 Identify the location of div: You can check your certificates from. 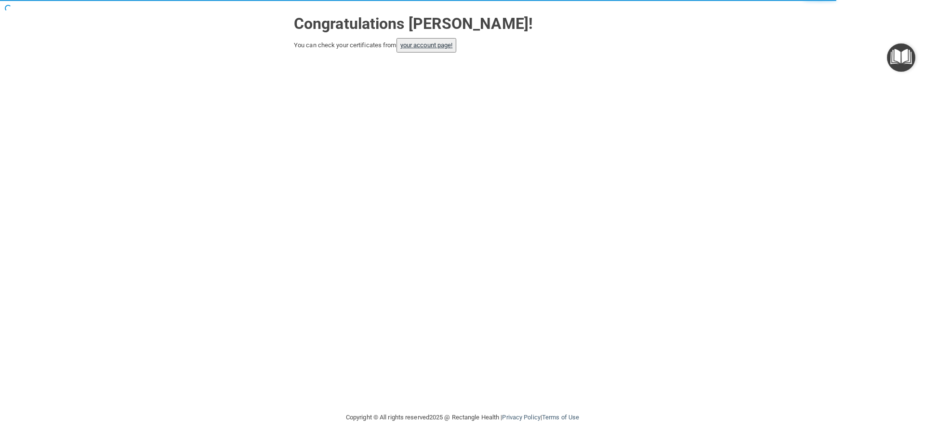
(463, 45).